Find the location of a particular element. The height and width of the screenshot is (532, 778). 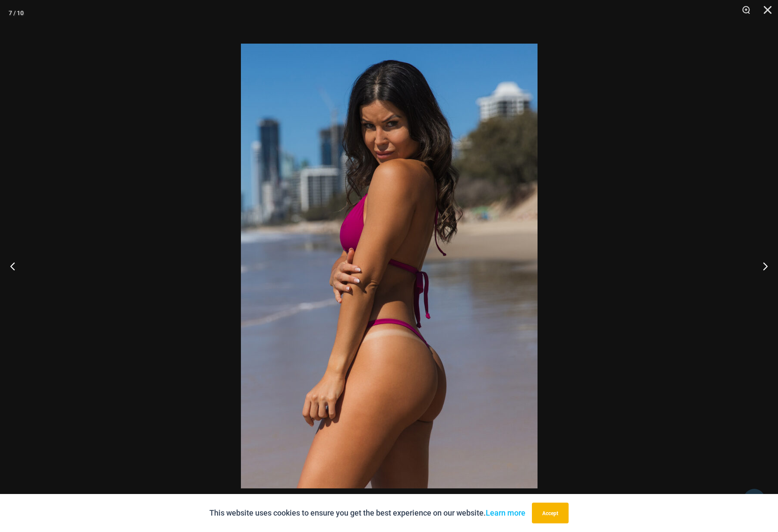

img: Tight Rope Pink 319 Top 4212 Micro 03 is located at coordinates (389, 266).